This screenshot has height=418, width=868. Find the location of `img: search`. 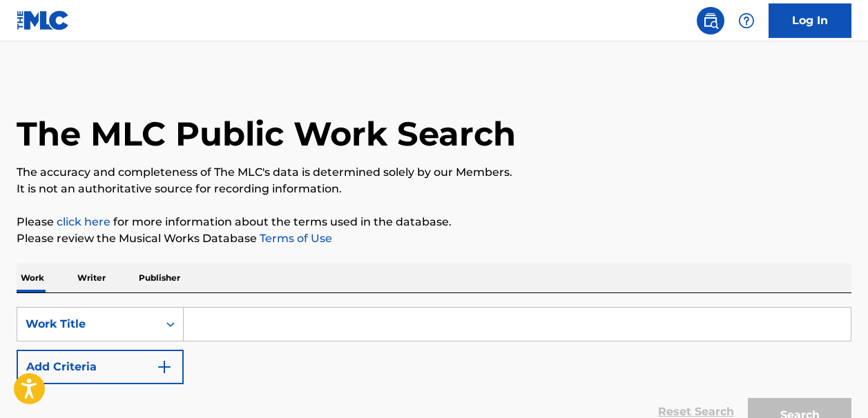

img: search is located at coordinates (710, 21).